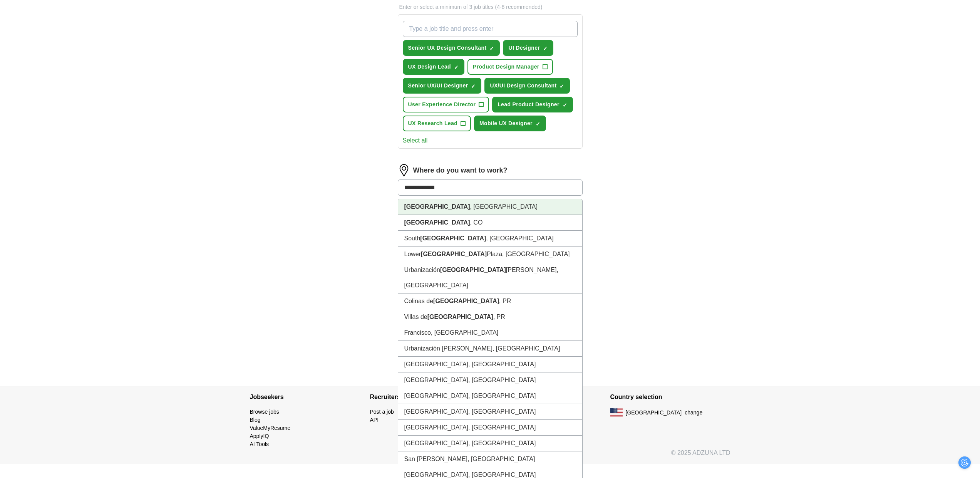  What do you see at coordinates (524, 48) in the screenshot?
I see `span: UI Designer` at bounding box center [524, 48].